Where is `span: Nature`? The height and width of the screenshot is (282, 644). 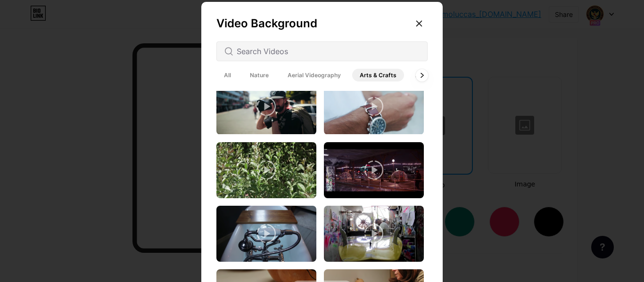
span: Nature is located at coordinates (259, 75).